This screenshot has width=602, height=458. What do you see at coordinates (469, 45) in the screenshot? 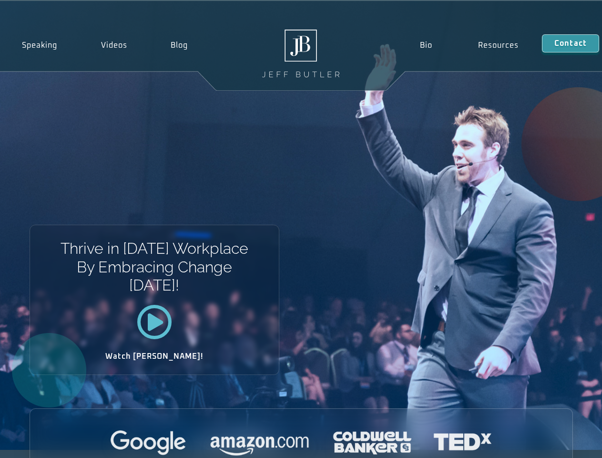
I see `nav: Menu` at bounding box center [469, 45].